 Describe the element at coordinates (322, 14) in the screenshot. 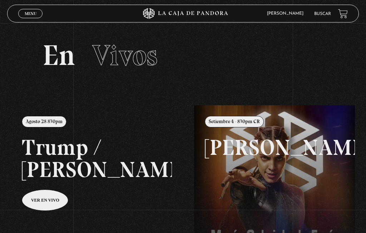

I see `a: Buscar` at that location.